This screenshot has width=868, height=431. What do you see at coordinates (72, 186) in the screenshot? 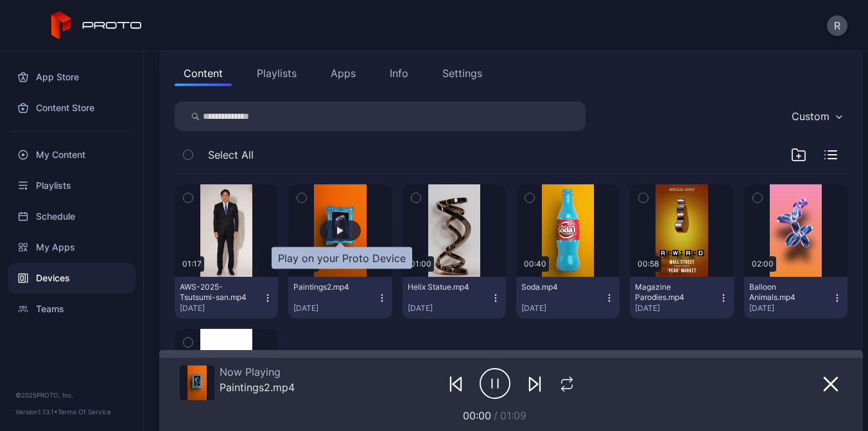
I see `div: Playlists` at bounding box center [72, 186].